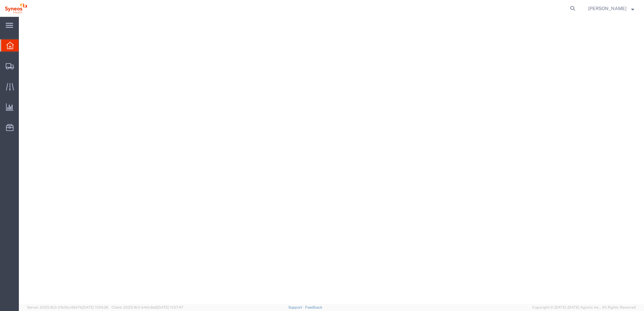 This screenshot has width=644, height=311. What do you see at coordinates (607, 9) in the screenshot?
I see `span: Natan Tateishi` at bounding box center [607, 9].